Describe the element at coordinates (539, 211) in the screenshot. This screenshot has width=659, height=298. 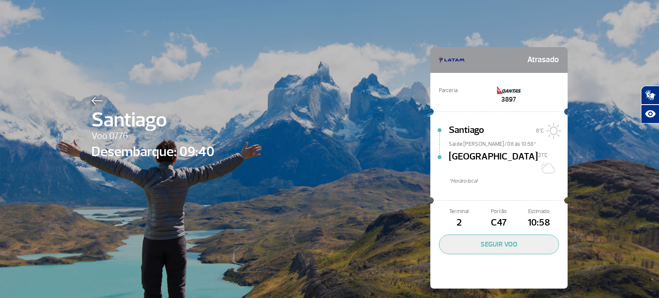
I see `span: Estimado` at that location.